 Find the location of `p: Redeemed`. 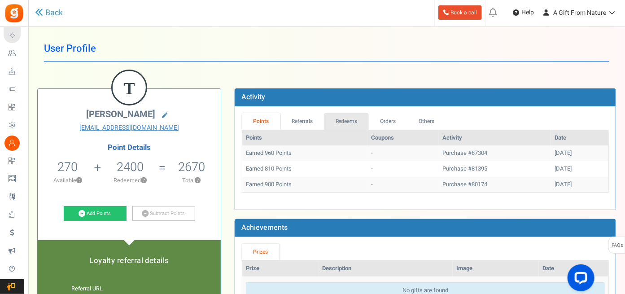

p: Redeemed is located at coordinates (130, 180).